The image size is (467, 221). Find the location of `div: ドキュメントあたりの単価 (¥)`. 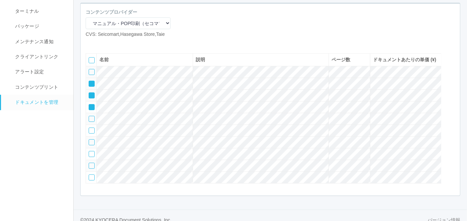

div: ドキュメントあたりの単価 (¥) is located at coordinates (406, 60).